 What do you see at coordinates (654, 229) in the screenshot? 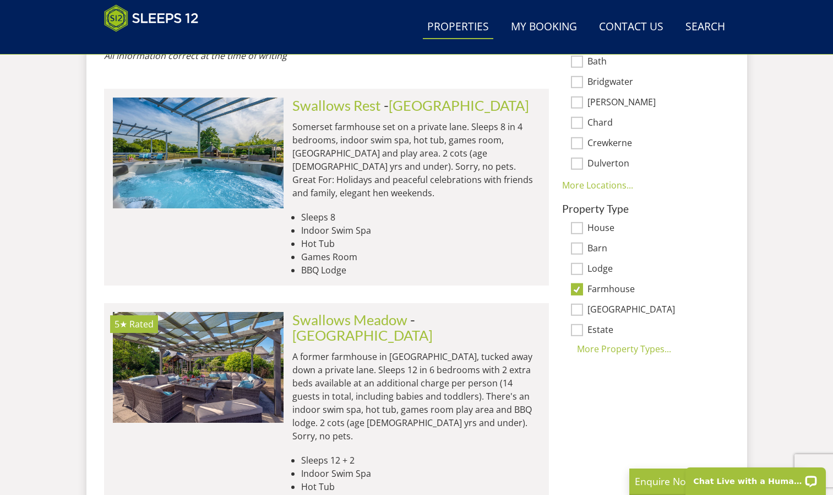
I see `label: House` at bounding box center [654, 229].